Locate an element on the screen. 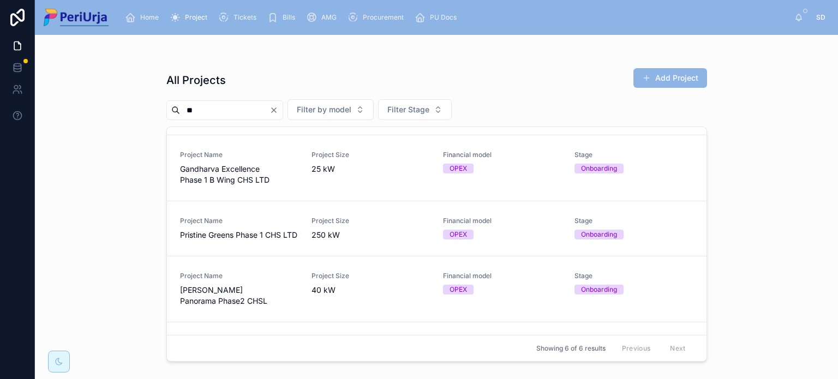 This screenshot has height=379, width=838. span: Filter by model is located at coordinates (324, 110).